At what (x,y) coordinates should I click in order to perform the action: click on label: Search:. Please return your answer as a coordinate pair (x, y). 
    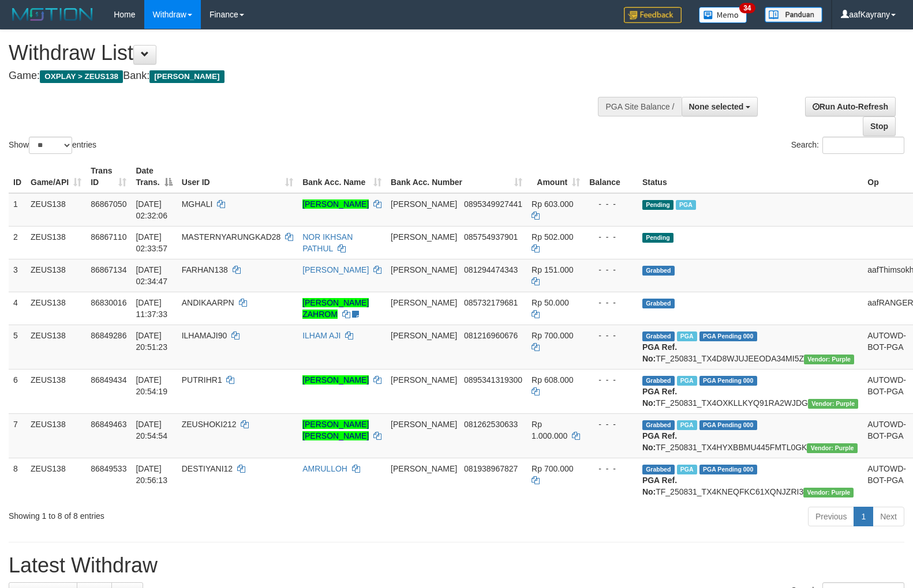
    Looking at the image, I should click on (848, 145).